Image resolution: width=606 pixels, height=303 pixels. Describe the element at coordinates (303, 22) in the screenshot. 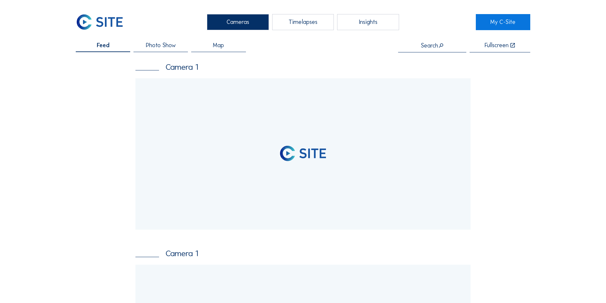

I see `div: Timelapses` at that location.